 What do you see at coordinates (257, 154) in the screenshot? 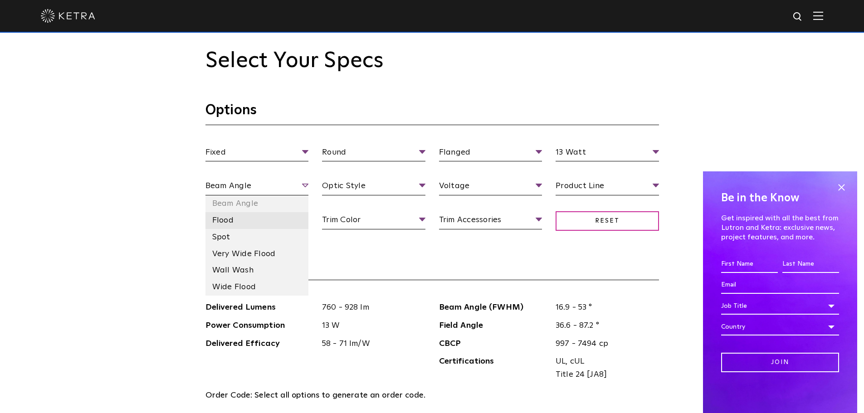
I see `span: Fixed` at bounding box center [257, 154].